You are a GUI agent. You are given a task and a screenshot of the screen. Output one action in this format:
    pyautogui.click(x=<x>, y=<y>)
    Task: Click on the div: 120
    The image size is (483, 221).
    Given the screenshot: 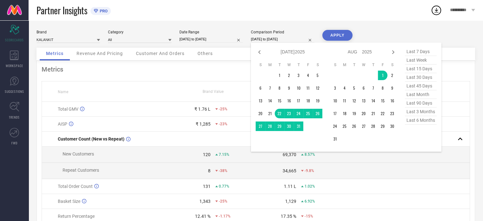 What is the action you would take?
    pyautogui.click(x=207, y=154)
    